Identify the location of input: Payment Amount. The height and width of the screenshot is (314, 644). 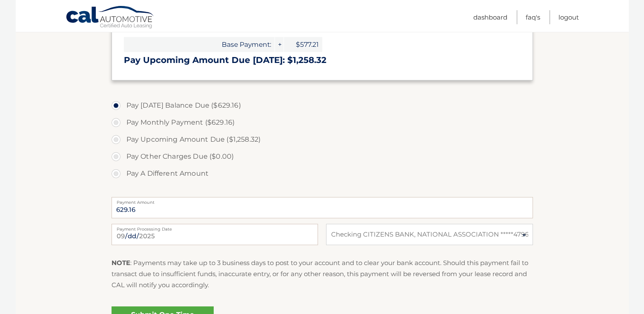
(323, 208).